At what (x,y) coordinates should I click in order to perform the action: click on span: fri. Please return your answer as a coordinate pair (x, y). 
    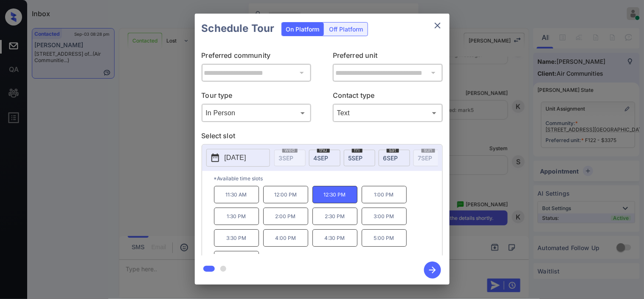
    Looking at the image, I should click on (357, 150).